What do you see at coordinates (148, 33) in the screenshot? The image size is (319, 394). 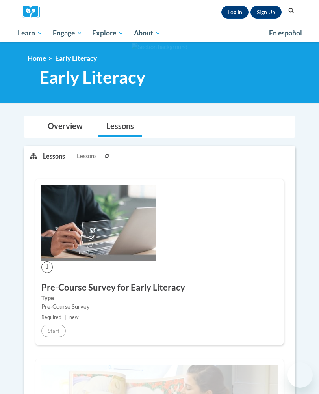 I see `span: About` at bounding box center [148, 33].